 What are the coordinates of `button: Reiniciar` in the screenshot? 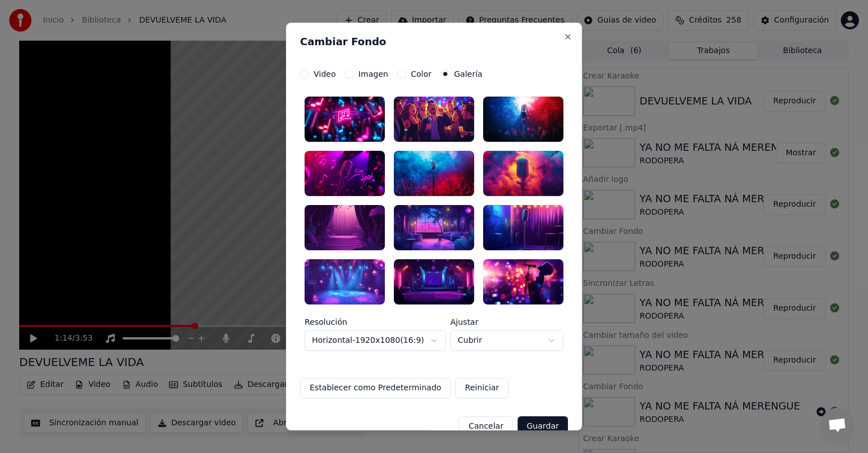 It's located at (482, 388).